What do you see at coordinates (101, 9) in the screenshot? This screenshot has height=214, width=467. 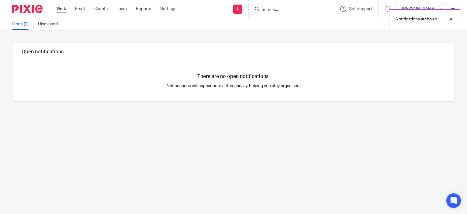 I see `a: Clients` at bounding box center [101, 9].